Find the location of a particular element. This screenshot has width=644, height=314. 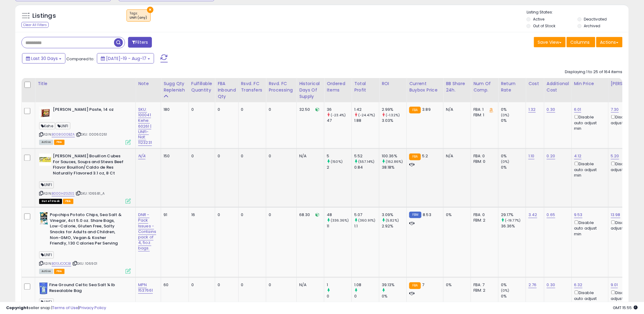

div: Return Rate is located at coordinates (513, 87).